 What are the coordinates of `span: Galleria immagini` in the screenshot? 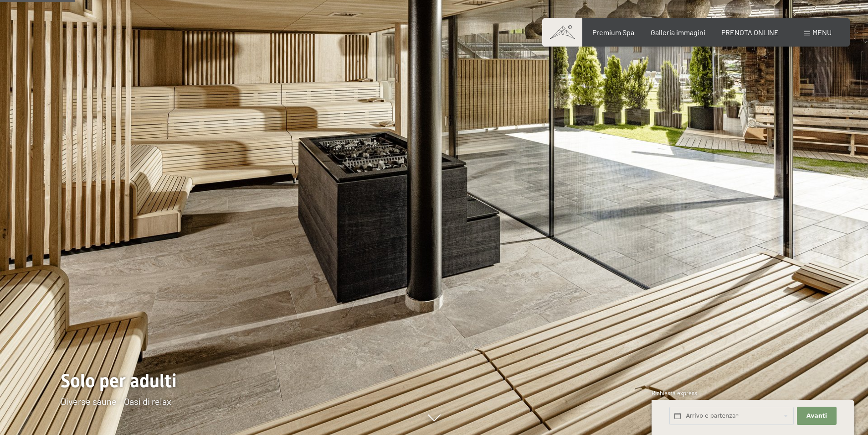 It's located at (678, 32).